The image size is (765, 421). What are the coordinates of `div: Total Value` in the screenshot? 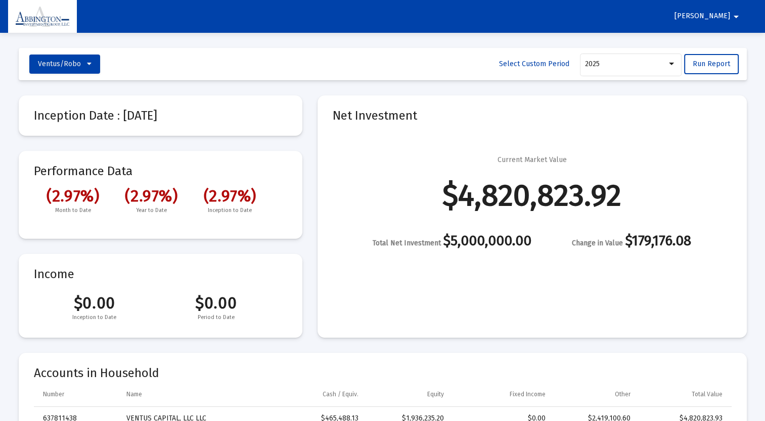 It's located at (706, 395).